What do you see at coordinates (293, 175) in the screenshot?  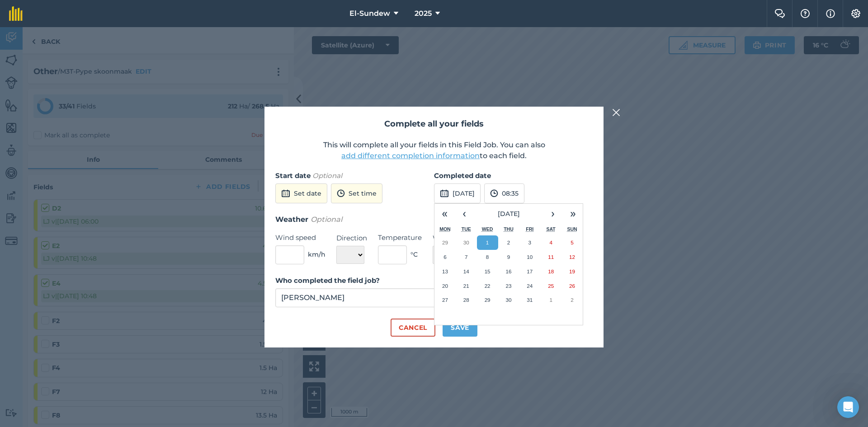 I see `strong: Start date` at bounding box center [293, 175].